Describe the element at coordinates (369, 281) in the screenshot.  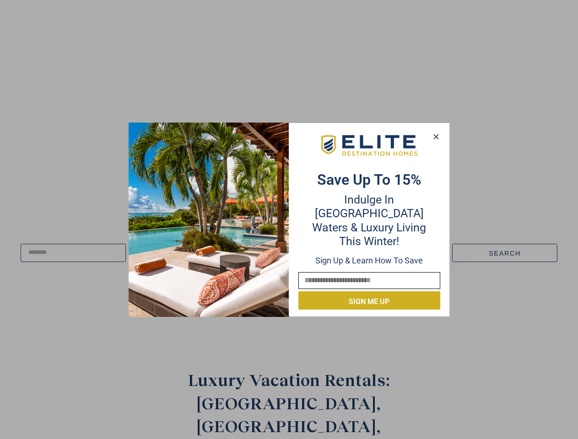
I see `input: Email` at that location.